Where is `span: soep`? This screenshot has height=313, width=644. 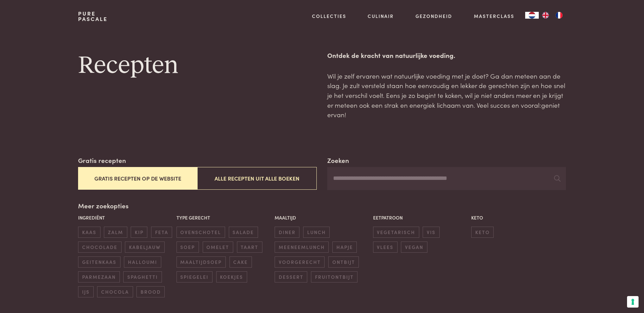
span: soep is located at coordinates (188, 247).